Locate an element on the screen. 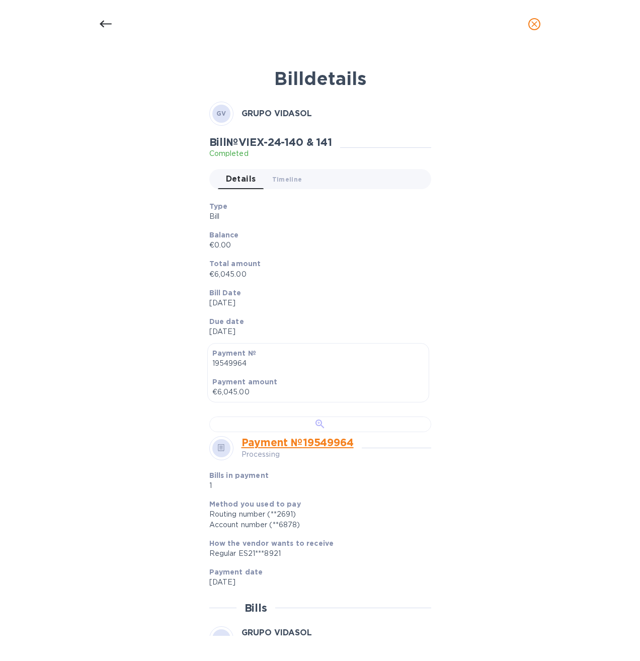  button: close is located at coordinates (534, 24).